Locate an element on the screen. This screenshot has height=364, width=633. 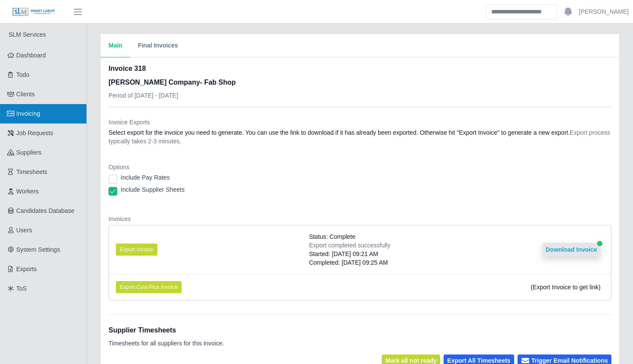
button: Main is located at coordinates (115, 46).